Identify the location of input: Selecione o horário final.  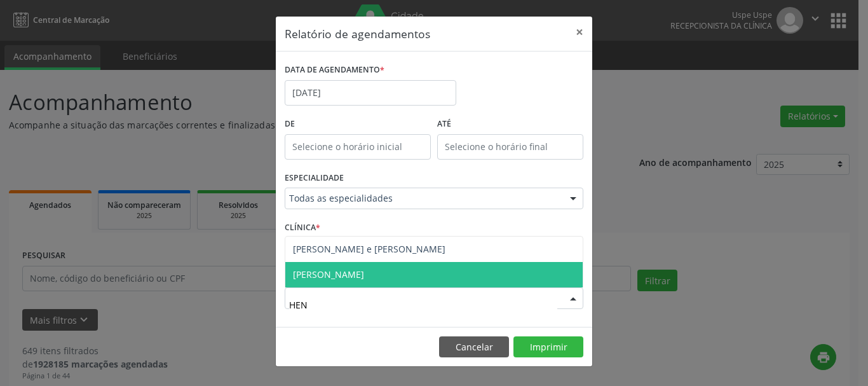
(510, 147).